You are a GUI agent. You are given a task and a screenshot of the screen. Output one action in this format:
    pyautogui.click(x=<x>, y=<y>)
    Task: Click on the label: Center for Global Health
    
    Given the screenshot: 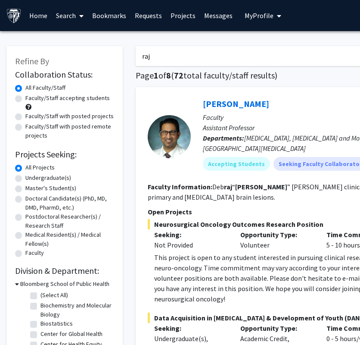 What is the action you would take?
    pyautogui.click(x=72, y=333)
    